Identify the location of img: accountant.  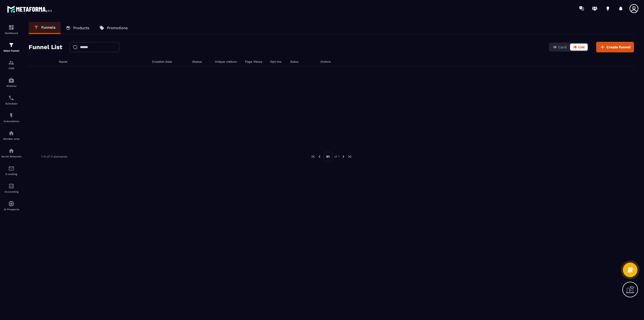
(11, 186).